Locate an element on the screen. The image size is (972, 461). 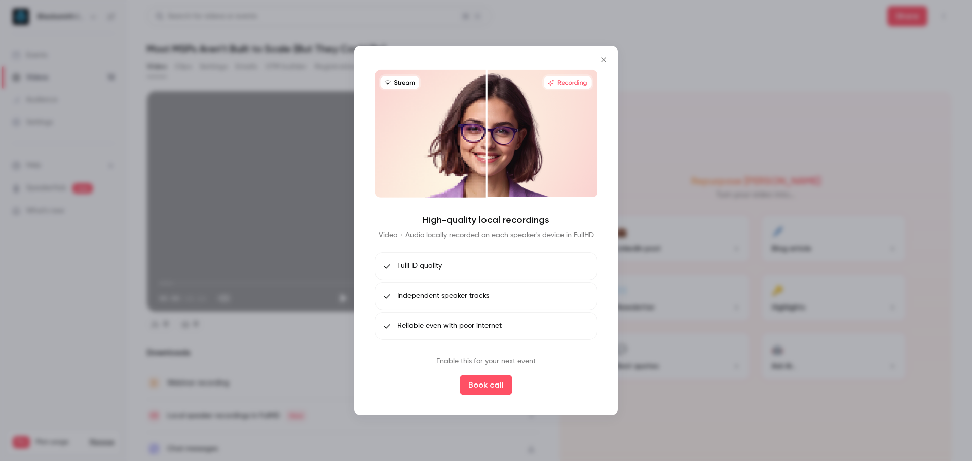
span: Reliable even with poor internet is located at coordinates (450, 326).